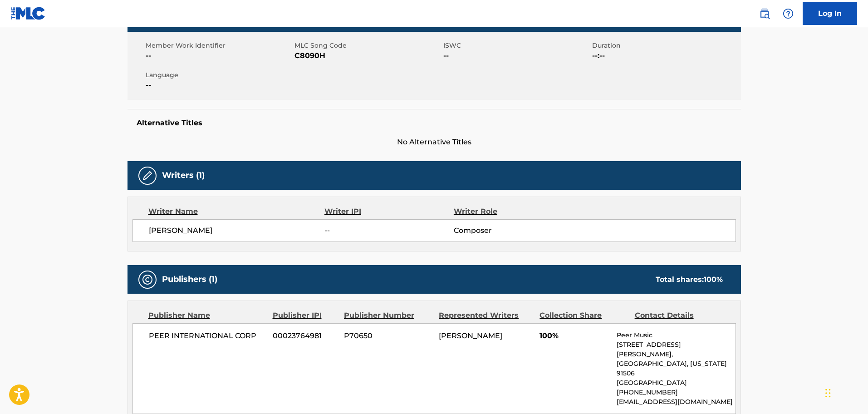  I want to click on span: PEER INTERNATIONAL CORP, so click(207, 336).